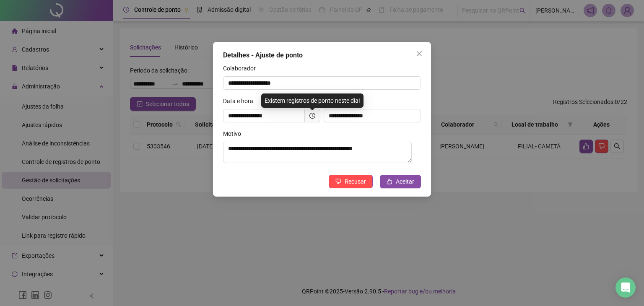 This screenshot has width=644, height=306. What do you see at coordinates (312, 116) in the screenshot?
I see `span: clock-circle` at bounding box center [312, 116].